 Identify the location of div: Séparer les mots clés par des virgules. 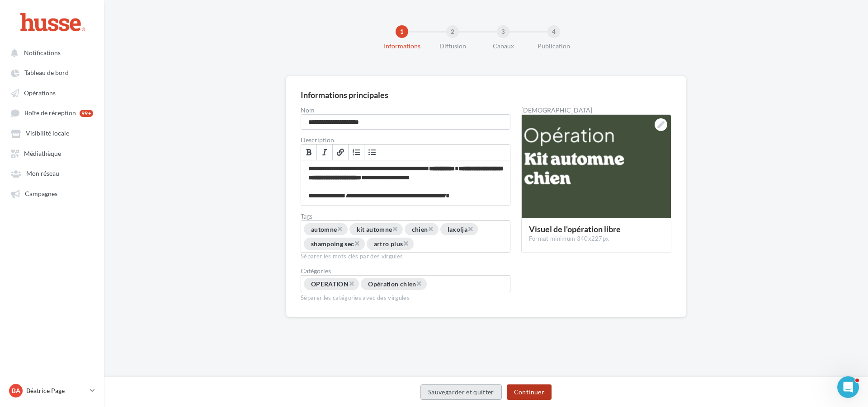
(405, 257).